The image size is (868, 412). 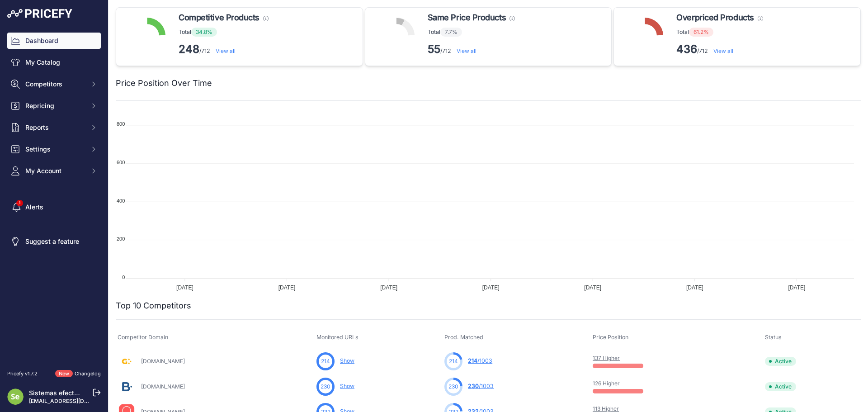 What do you see at coordinates (773, 337) in the screenshot?
I see `span: Status` at bounding box center [773, 337].